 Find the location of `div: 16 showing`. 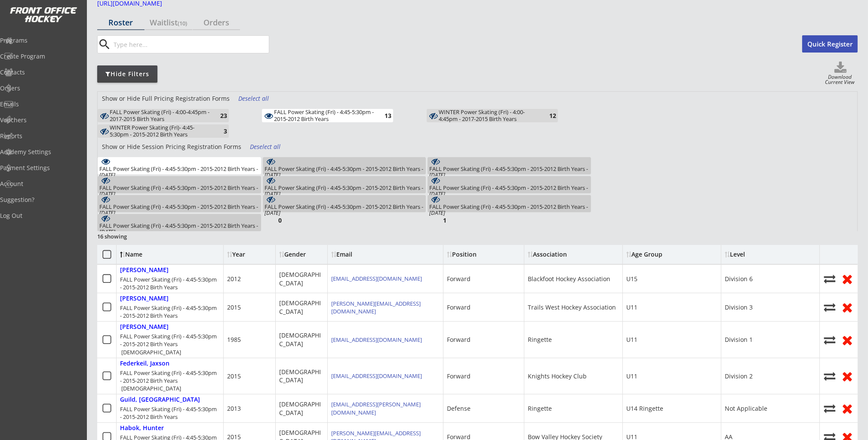

div: 16 showing is located at coordinates (128, 236).